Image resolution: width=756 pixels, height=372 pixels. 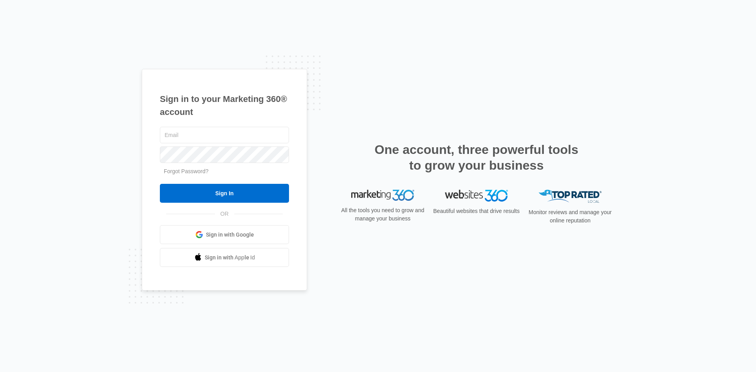 What do you see at coordinates (224, 258) in the screenshot?
I see `a: Sign in with Apple Id` at bounding box center [224, 258].